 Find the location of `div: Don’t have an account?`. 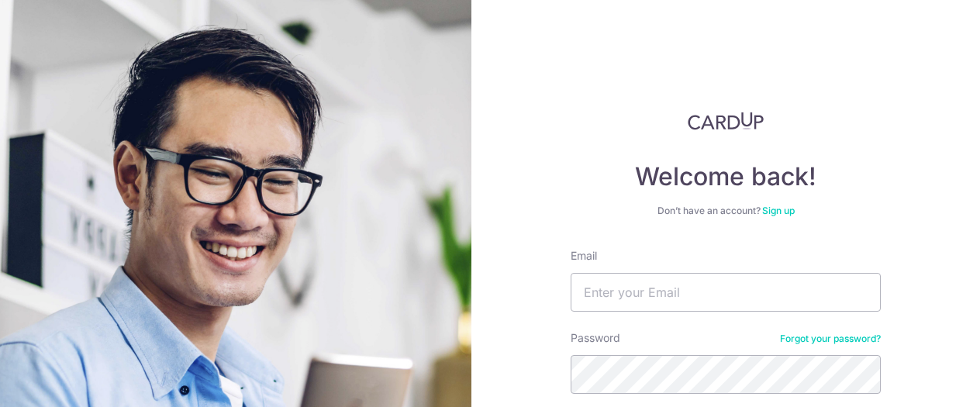

div: Don’t have an account? is located at coordinates (726, 211).